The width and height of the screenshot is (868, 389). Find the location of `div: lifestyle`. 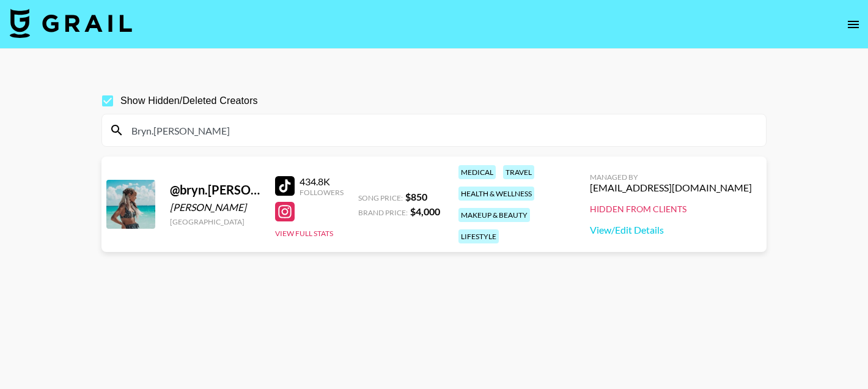

div: lifestyle is located at coordinates (479, 236).